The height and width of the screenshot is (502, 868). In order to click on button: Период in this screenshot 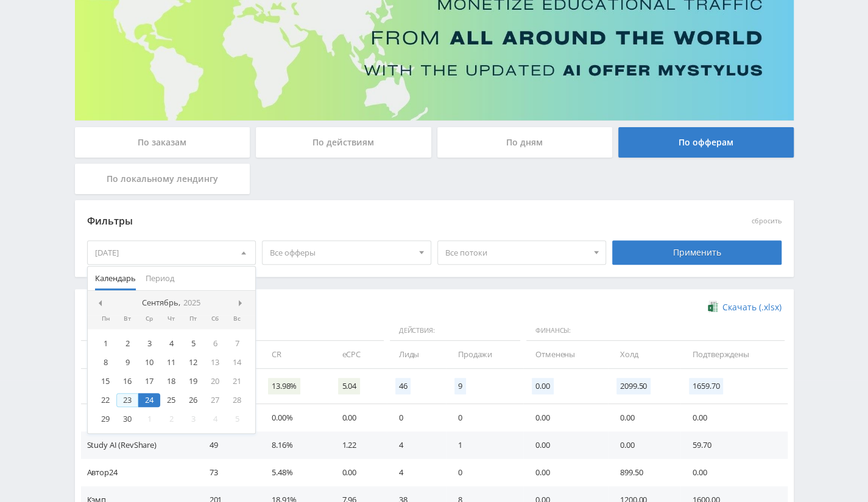, I will do `click(160, 278)`.